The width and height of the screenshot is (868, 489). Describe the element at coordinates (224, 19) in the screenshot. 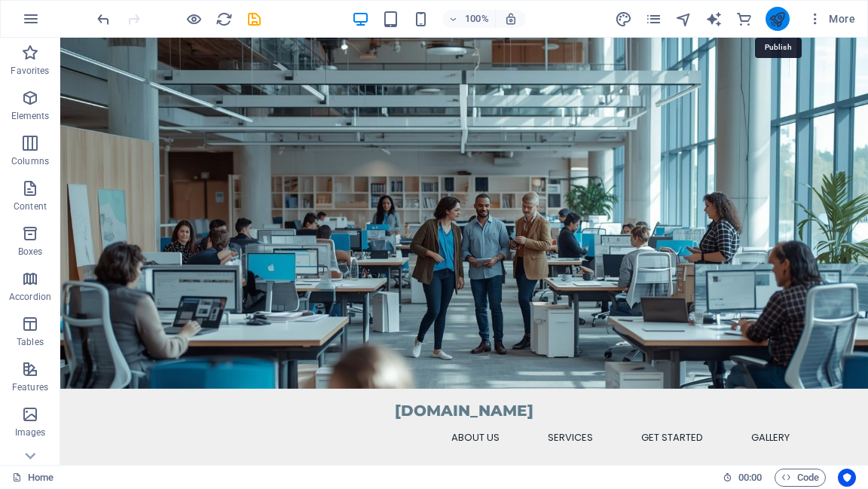

I see `button: reload` at that location.